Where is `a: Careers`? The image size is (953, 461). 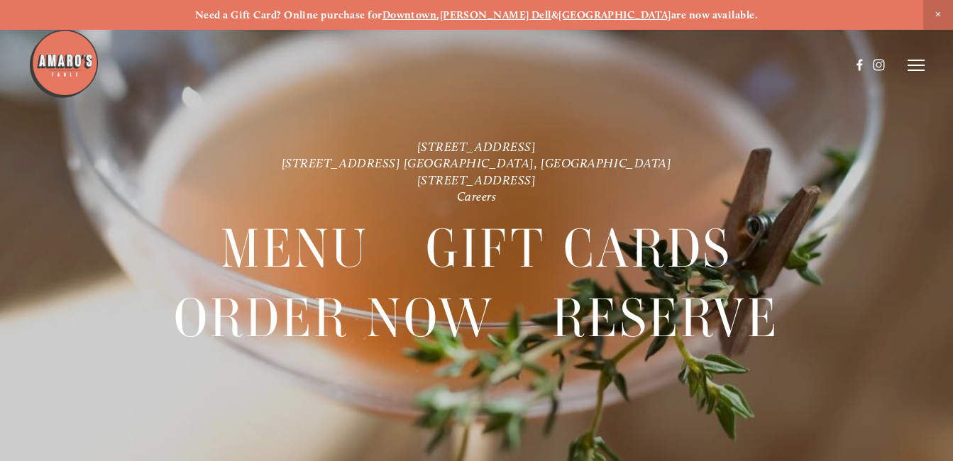 a: Careers is located at coordinates (477, 196).